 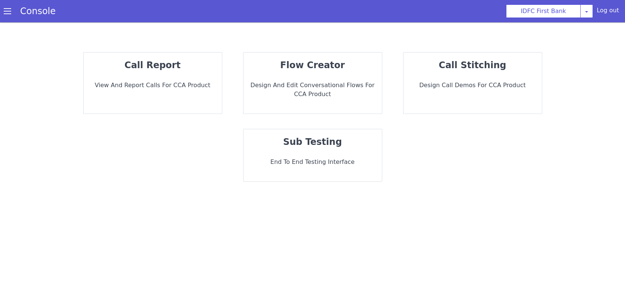 What do you see at coordinates (152, 85) in the screenshot?
I see `p: View and report calls for CCA Product` at bounding box center [152, 85].